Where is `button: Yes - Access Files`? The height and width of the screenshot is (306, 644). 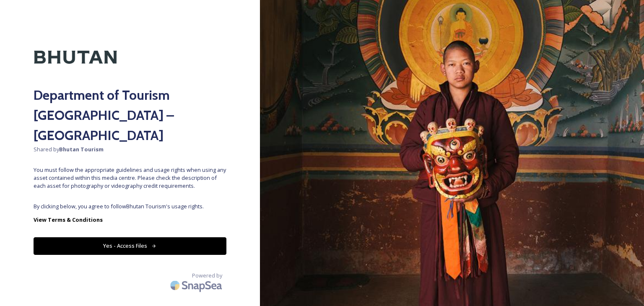 button: Yes - Access Files is located at coordinates (130, 246).